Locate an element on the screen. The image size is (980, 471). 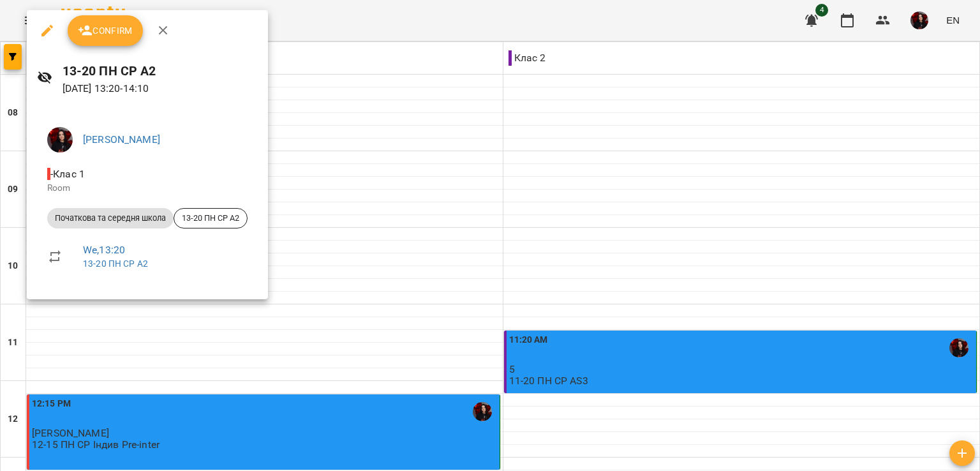
p: Room is located at coordinates (147, 188).